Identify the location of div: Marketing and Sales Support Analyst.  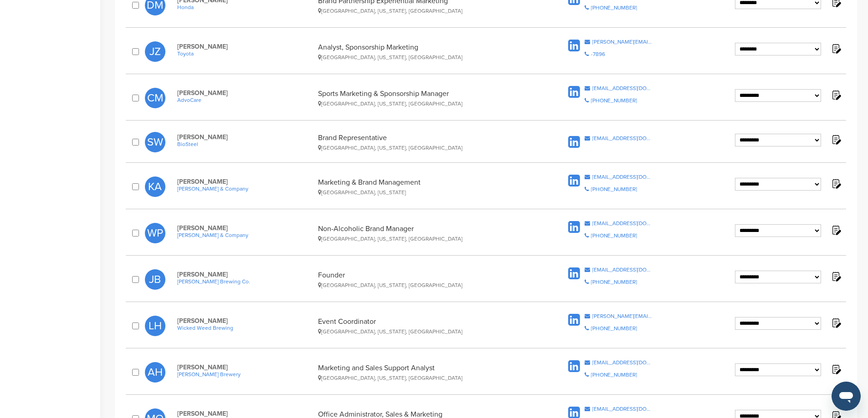
(424, 373).